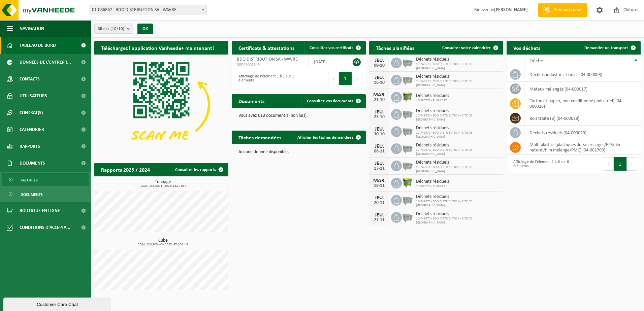  I want to click on div: Affichage de l'élément 1 à 6 sur 6 éléments, so click(540, 164).